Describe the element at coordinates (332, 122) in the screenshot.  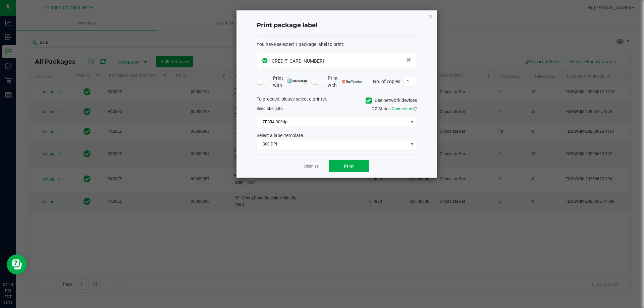
I see `span: ZEBRA-300dpi` at that location.